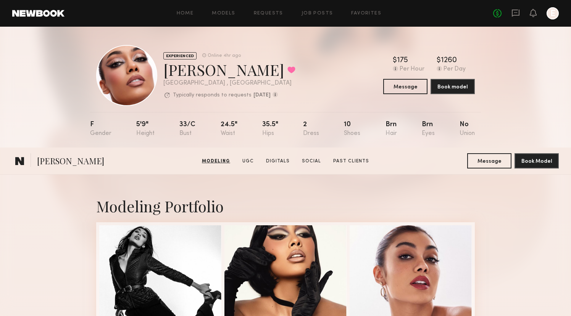 Image resolution: width=571 pixels, height=316 pixels. What do you see at coordinates (455, 69) in the screenshot?
I see `div: Per Day` at bounding box center [455, 69].